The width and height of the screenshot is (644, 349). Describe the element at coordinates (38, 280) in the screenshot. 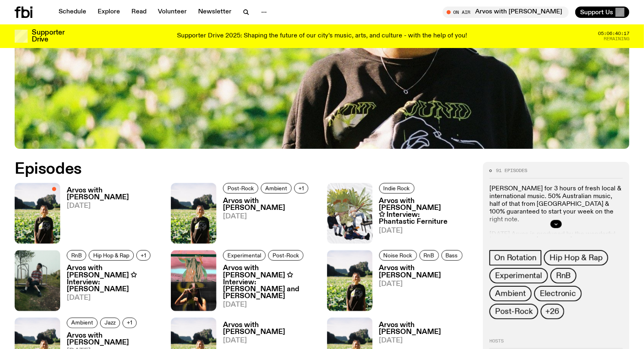

I see `img: Rich Brian sits on playground equipment pensively, feeling ethereal in a misty setting` at that location.